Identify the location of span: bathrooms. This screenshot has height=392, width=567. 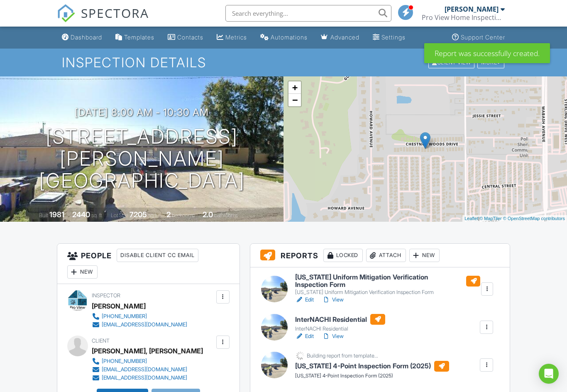
(226, 215).